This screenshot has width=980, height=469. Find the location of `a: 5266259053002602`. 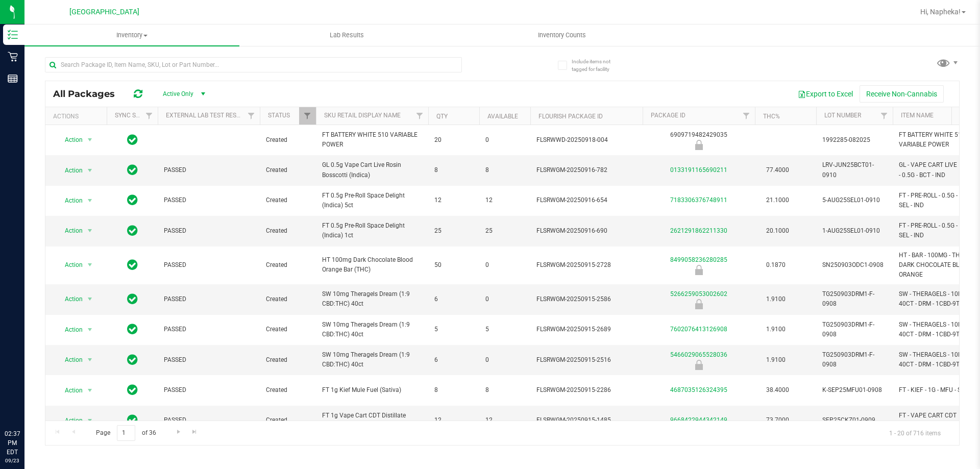

a: 5266259053002602 is located at coordinates (699, 294).